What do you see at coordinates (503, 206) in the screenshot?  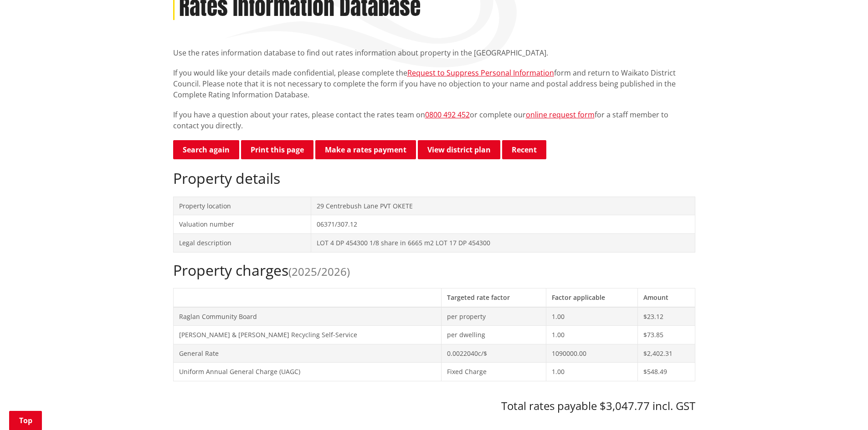 I see `td: 29 Centrebush Lane PVT OKETE` at bounding box center [503, 206].